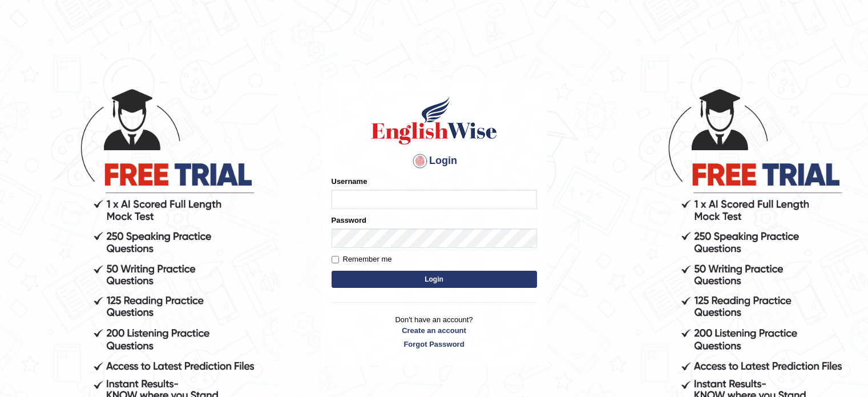 The image size is (868, 397). I want to click on label: Remember me, so click(362, 259).